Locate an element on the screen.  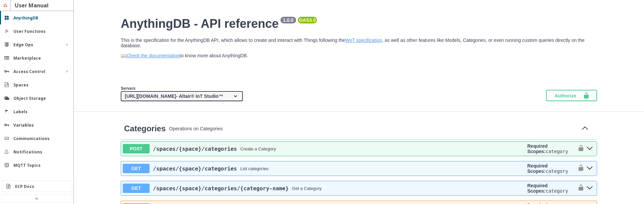
p: 📖 to know more about AnythingDB. is located at coordinates (359, 56).